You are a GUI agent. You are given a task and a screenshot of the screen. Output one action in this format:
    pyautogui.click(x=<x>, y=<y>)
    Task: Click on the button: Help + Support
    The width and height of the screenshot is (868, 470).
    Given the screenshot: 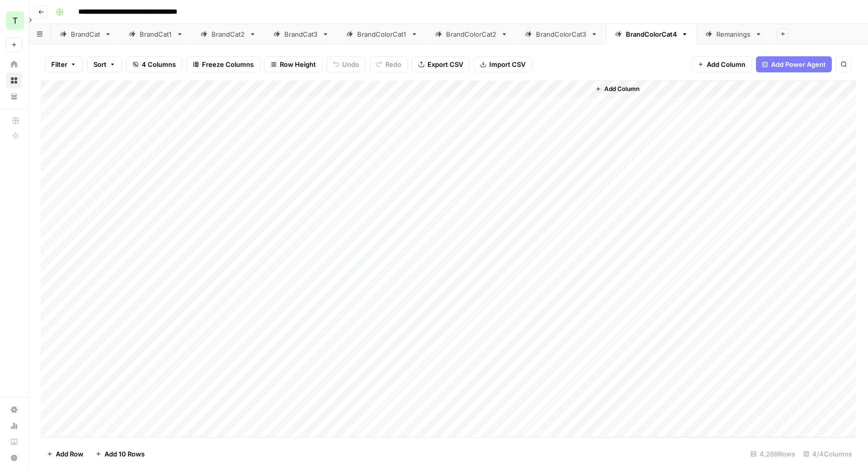 What is the action you would take?
    pyautogui.click(x=14, y=458)
    